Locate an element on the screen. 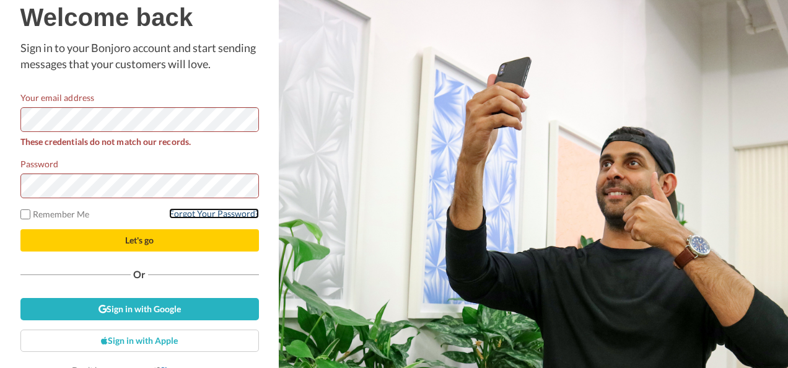 This screenshot has height=368, width=788. a: Sign in with Apple is located at coordinates (139, 341).